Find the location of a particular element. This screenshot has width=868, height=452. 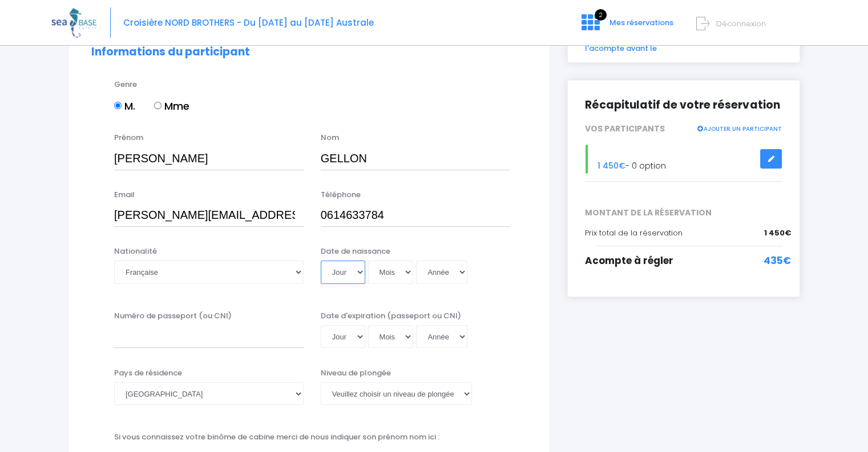

label: Nom is located at coordinates (330, 138).